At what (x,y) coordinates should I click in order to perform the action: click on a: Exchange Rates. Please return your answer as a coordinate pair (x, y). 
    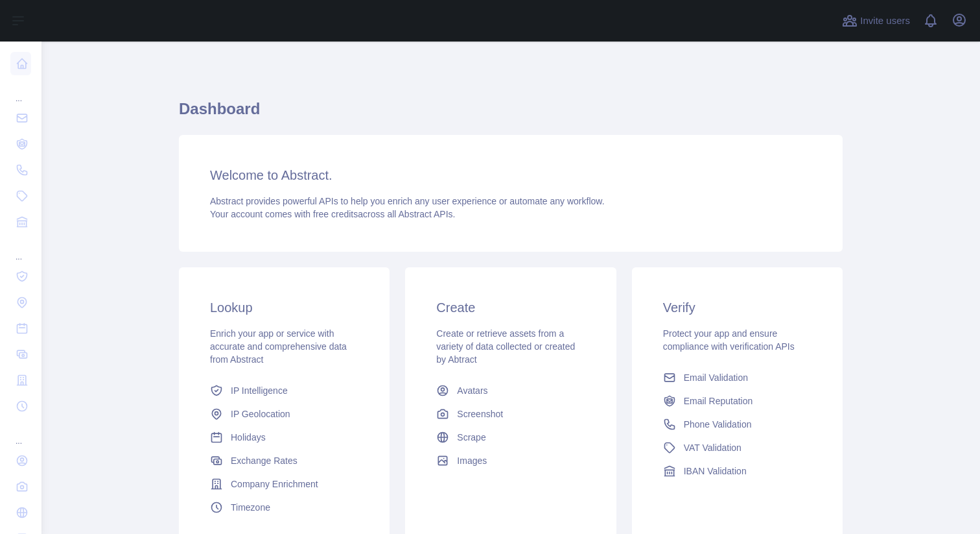
    Looking at the image, I should click on (284, 461).